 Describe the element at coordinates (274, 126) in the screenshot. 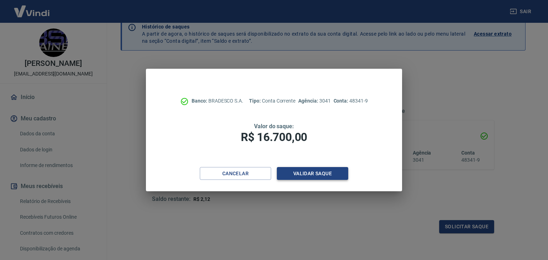

I see `span: Valor do saque:` at that location.